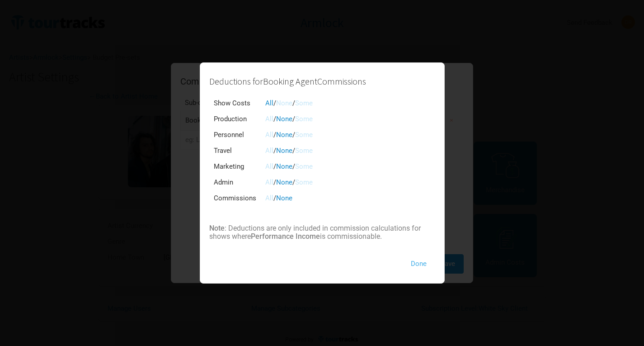 Image resolution: width=644 pixels, height=346 pixels. What do you see at coordinates (285, 236) in the screenshot?
I see `strong: Performance Income` at bounding box center [285, 236].